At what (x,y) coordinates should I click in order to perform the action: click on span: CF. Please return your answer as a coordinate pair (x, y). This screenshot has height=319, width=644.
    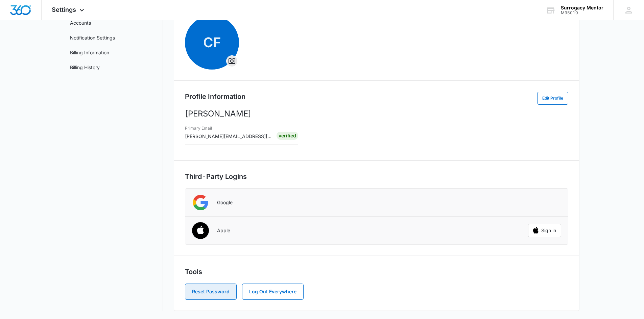
    Looking at the image, I should click on (212, 42).